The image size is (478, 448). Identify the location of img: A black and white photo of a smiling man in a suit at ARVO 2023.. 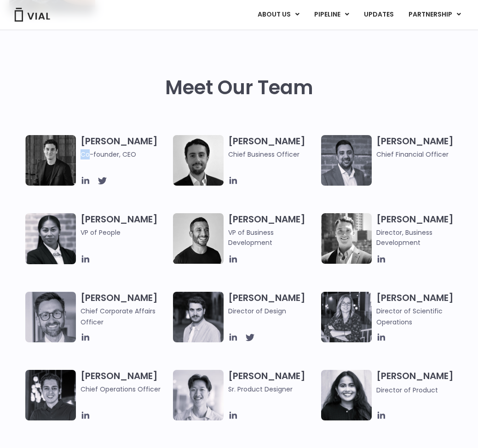
(346, 239).